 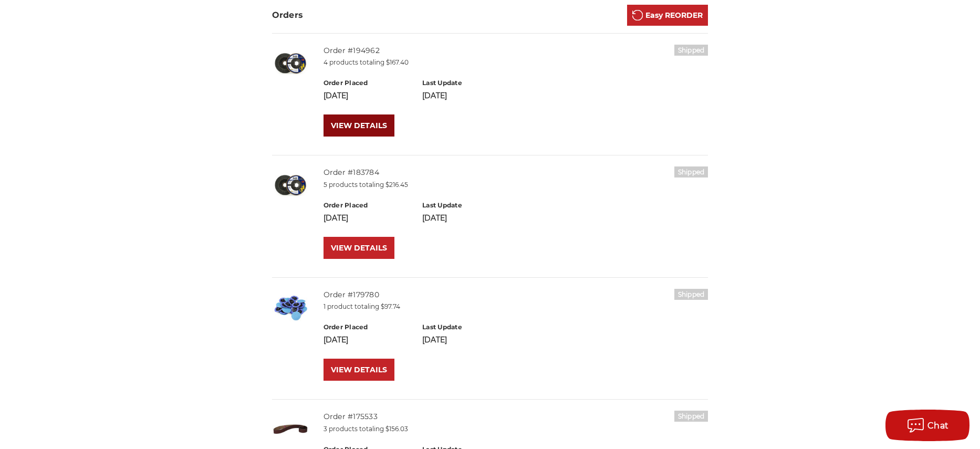 What do you see at coordinates (351, 50) in the screenshot?
I see `a: Order #194962` at bounding box center [351, 50].